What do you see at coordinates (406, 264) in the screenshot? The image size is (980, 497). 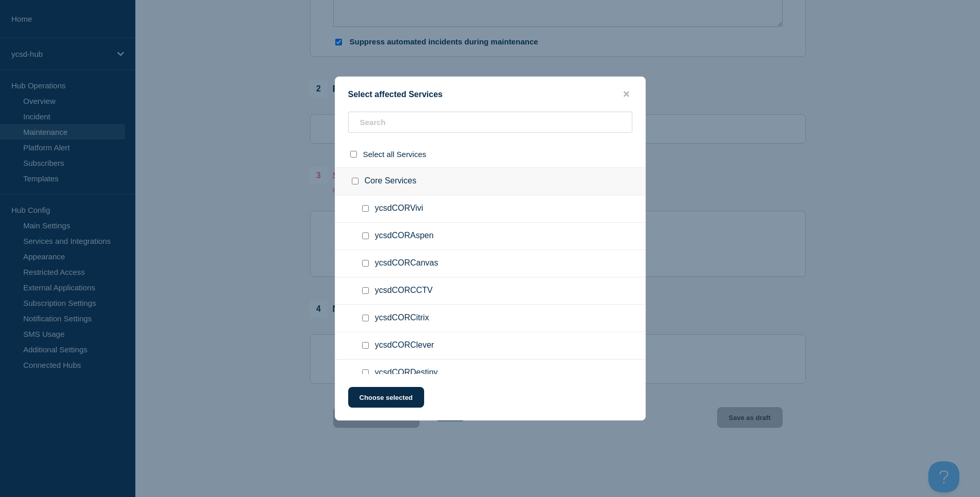 I see `span: ycsdCORCanvas` at bounding box center [406, 264].